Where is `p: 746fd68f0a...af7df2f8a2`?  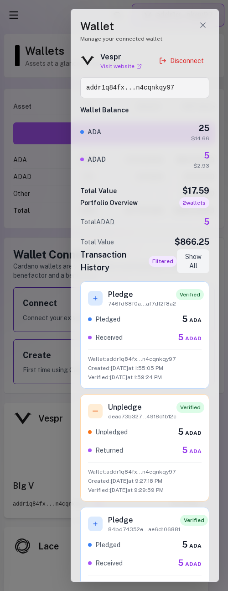
p: 746fd68f0a...af7df2f8a2 is located at coordinates (142, 304).